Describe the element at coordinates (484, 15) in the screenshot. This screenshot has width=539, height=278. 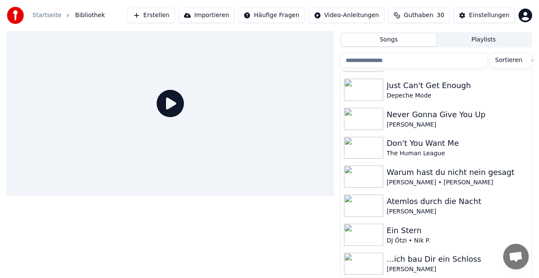
I see `button: Einstellungen` at that location.